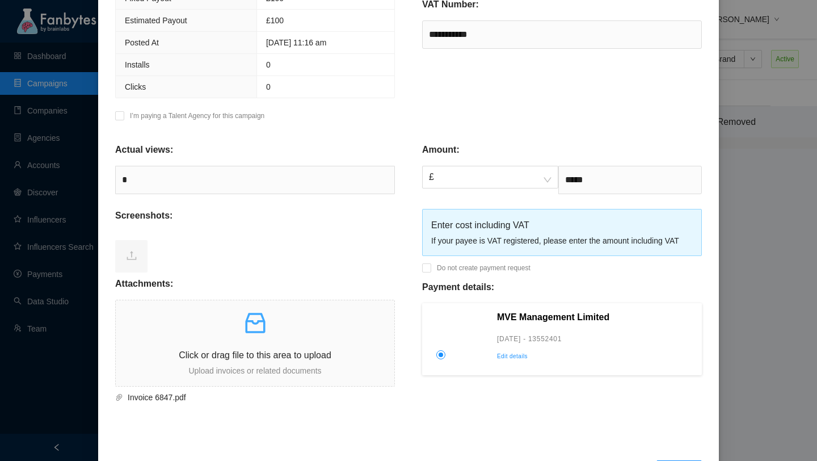 The width and height of the screenshot is (817, 461). I want to click on p: I’m paying a Talent Agency for this campaign, so click(197, 116).